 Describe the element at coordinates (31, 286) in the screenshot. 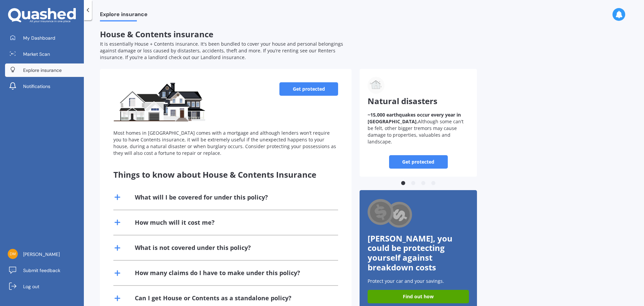

I see `span: Log out` at that location.